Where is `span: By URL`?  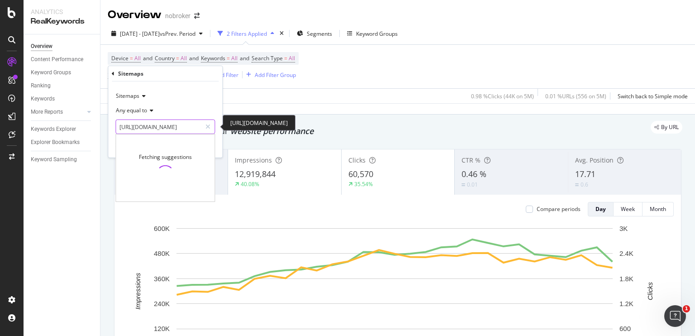
span: By URL is located at coordinates (669, 127).